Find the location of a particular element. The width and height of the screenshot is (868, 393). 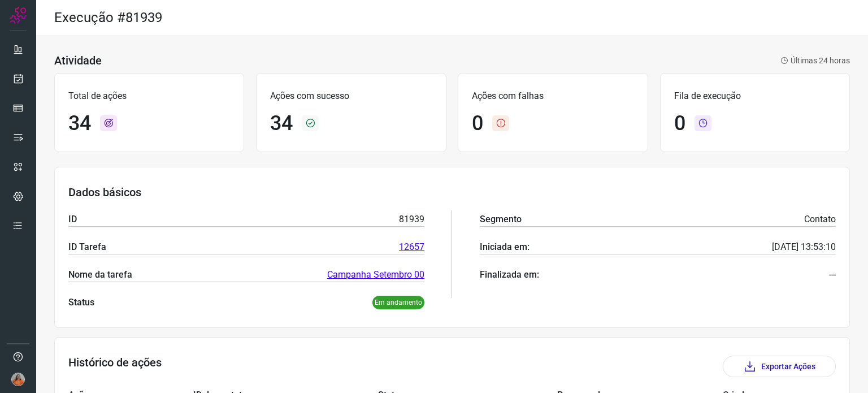

p: 81939 is located at coordinates (411, 220).